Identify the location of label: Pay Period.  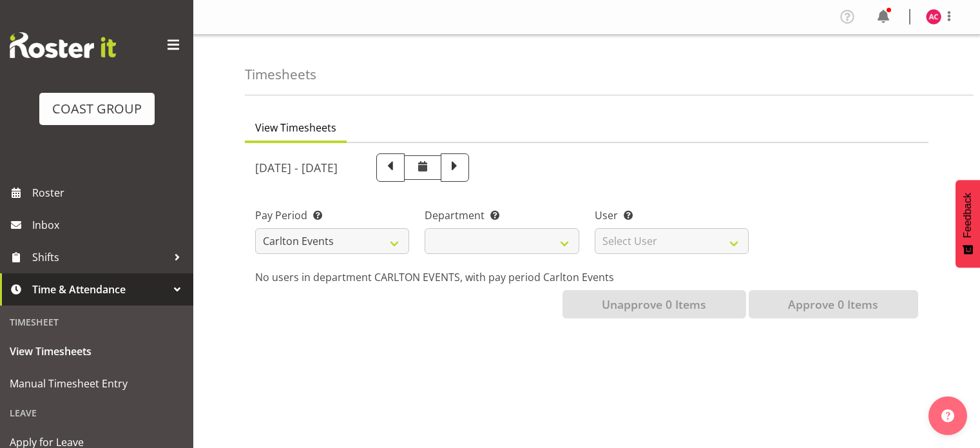
(332, 215).